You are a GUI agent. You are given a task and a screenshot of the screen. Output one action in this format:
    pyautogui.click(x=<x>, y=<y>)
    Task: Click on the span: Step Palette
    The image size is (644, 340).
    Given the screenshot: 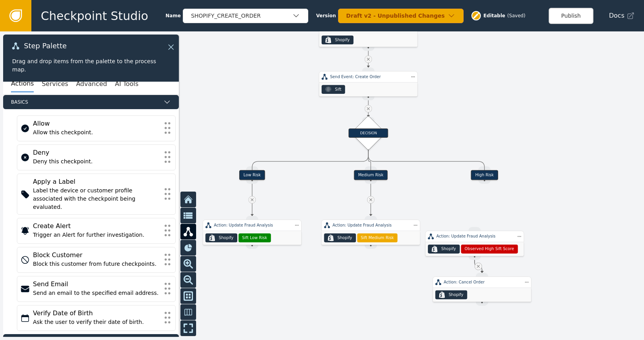 What is the action you would take?
    pyautogui.click(x=45, y=46)
    